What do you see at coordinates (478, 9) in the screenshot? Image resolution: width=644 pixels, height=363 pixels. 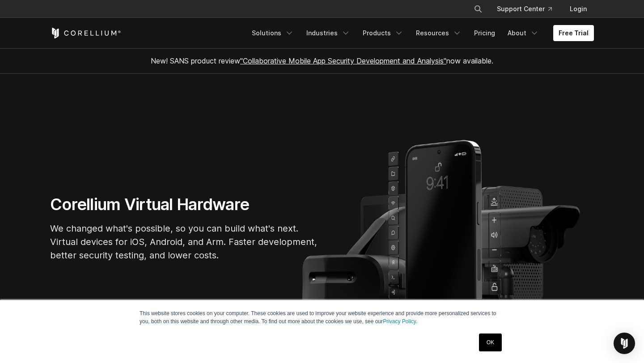 I see `button: Search` at bounding box center [478, 9].